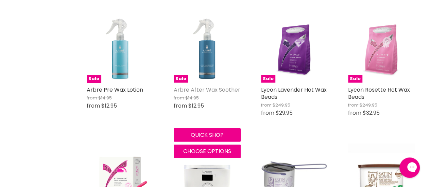 Image resolution: width=430 pixels, height=187 pixels. What do you see at coordinates (294, 93) in the screenshot?
I see `a: Lycon Lavender Hot Wax Beads` at bounding box center [294, 93].